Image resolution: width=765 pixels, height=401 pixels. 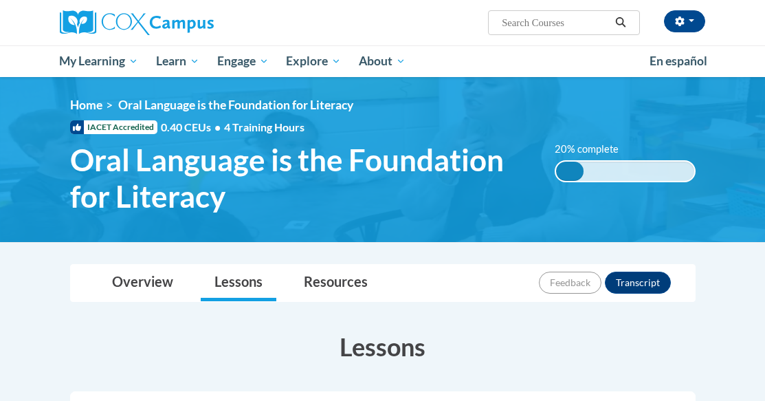 I want to click on a: My Learning, so click(x=99, y=61).